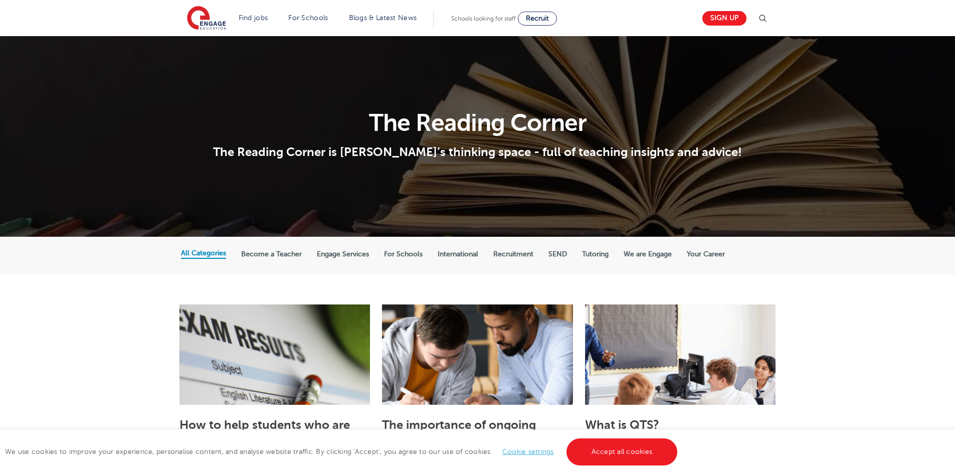 The image size is (955, 474). I want to click on label: Engage Services, so click(343, 254).